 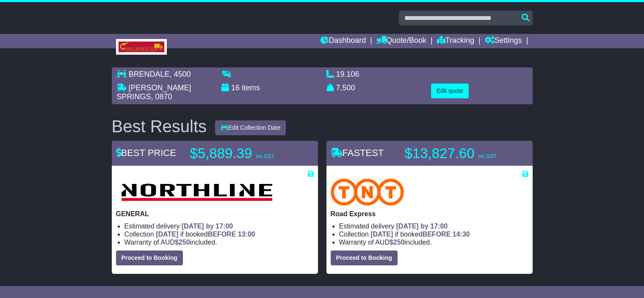 What do you see at coordinates (504, 41) in the screenshot?
I see `a: Settings` at bounding box center [504, 41].